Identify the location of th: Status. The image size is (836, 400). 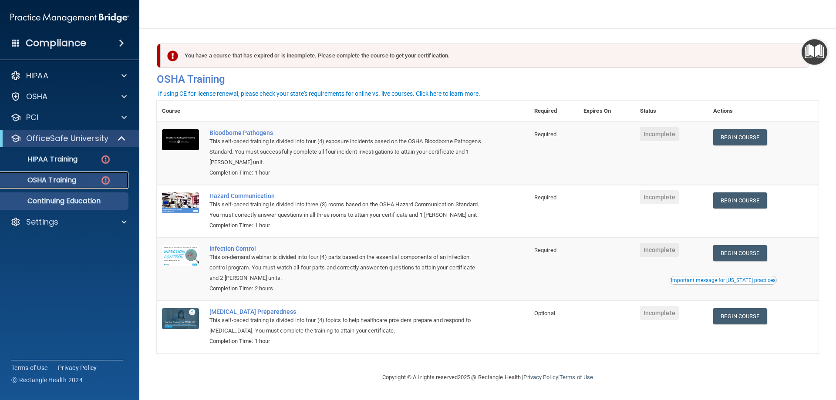
(671, 111).